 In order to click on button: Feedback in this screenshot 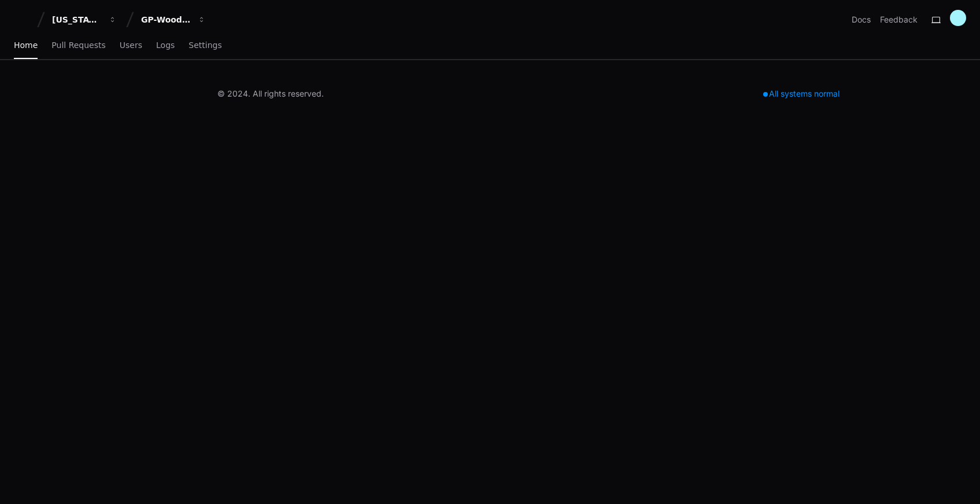, I will do `click(899, 20)`.